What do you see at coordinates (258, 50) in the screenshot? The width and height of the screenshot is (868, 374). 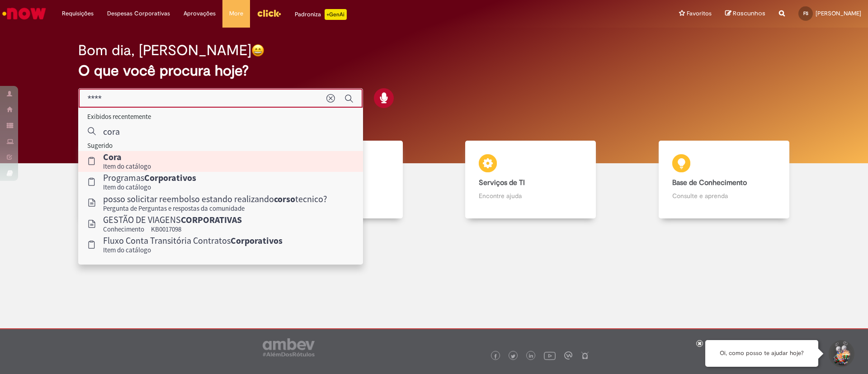 I see `img: happy-face.png` at bounding box center [258, 50].